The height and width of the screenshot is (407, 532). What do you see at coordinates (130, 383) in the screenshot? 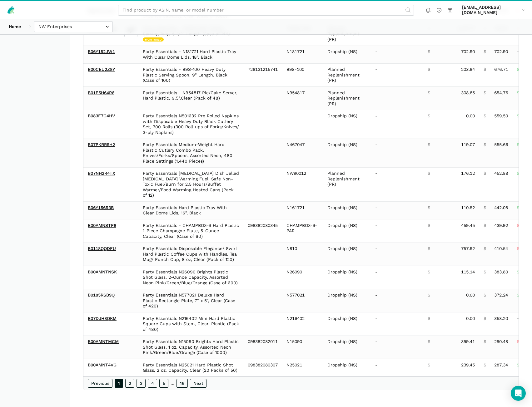
I see `a: 2` at bounding box center [130, 383].